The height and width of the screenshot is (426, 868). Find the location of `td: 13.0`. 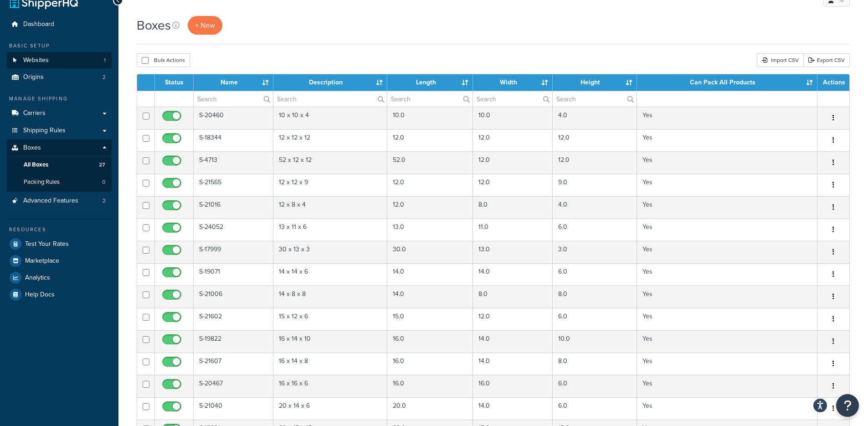

td: 13.0 is located at coordinates (430, 229).